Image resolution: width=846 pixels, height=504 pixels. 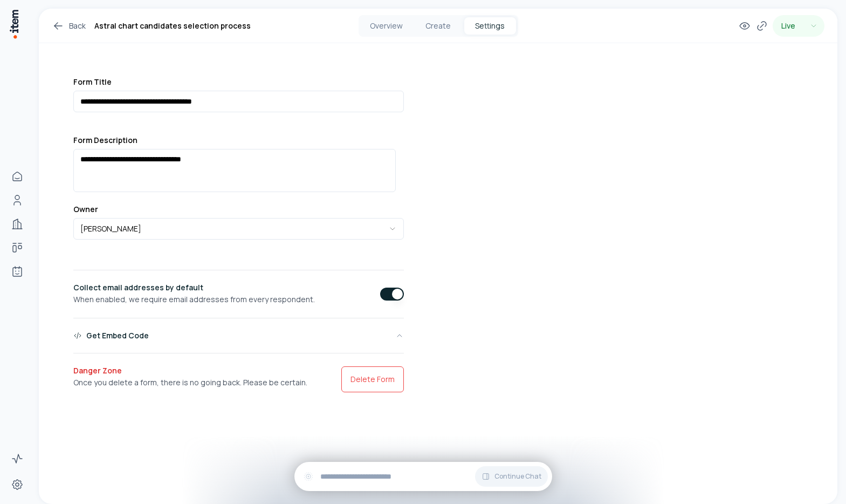 What do you see at coordinates (18, 484) in the screenshot?
I see `a: Settings` at bounding box center [18, 484].